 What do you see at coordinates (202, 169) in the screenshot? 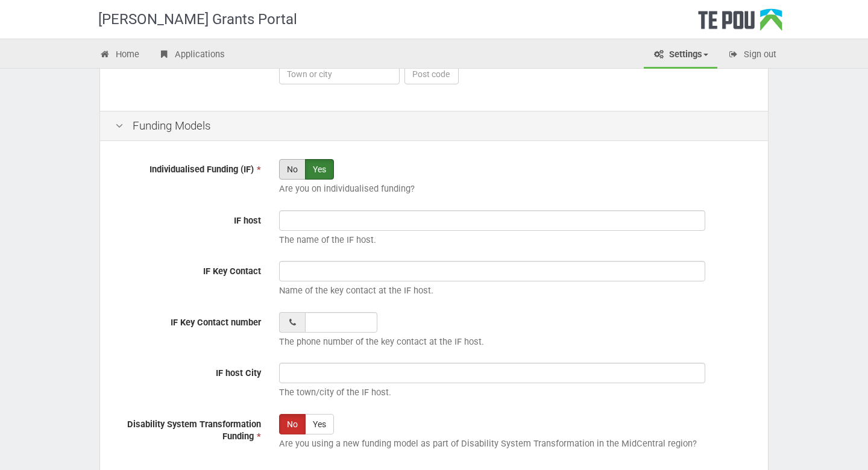
I see `span: Individualised Funding (IF)` at bounding box center [202, 169].